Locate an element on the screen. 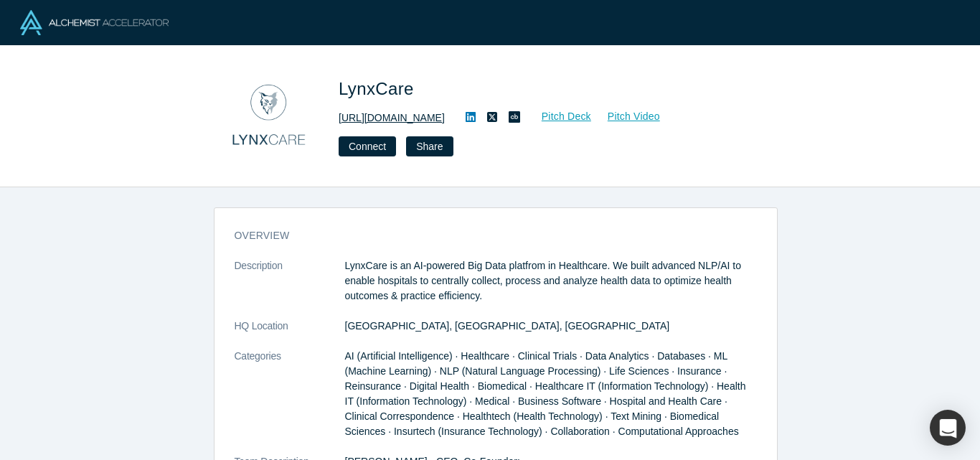 This screenshot has height=460, width=980. button: Share is located at coordinates (429, 146).